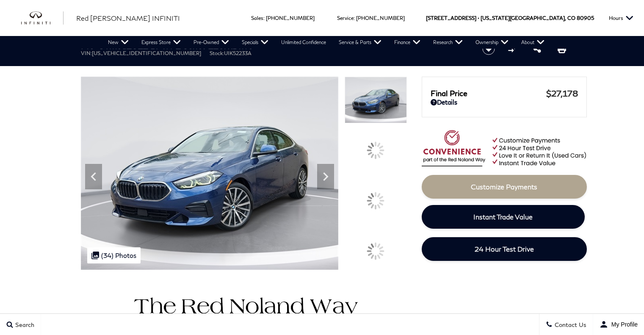 This screenshot has height=335, width=644. I want to click on button: user-profile-menu, so click(619, 324).